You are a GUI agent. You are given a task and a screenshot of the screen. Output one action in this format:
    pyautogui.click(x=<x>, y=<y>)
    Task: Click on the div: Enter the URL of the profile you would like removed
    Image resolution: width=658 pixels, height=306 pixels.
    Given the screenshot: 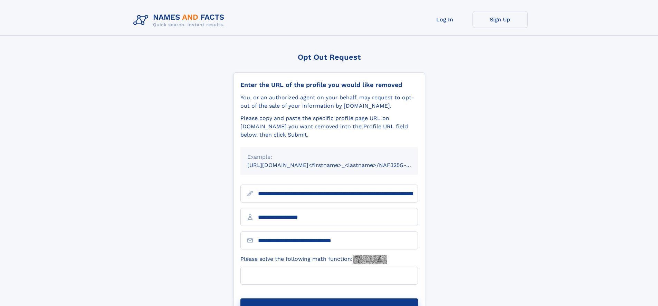 What is the action you would take?
    pyautogui.click(x=329, y=85)
    